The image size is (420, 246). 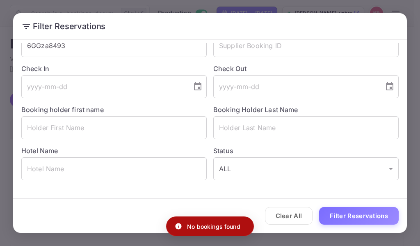 What do you see at coordinates (114, 128) in the screenshot?
I see `input: Holder First Name` at bounding box center [114, 128].